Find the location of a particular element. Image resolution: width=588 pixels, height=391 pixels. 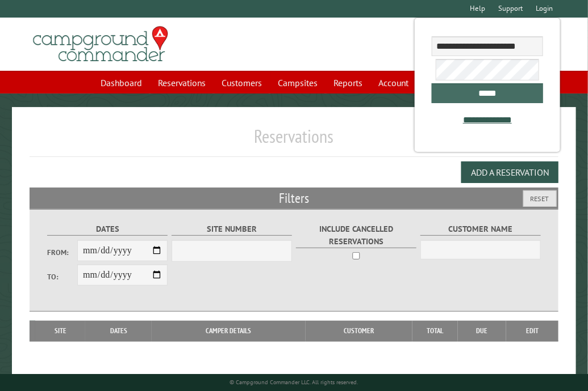

label: Customer Name is located at coordinates (480, 229).